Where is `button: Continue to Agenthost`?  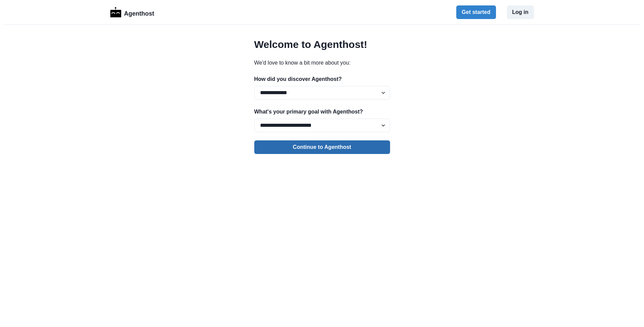
button: Continue to Agenthost is located at coordinates (322, 147).